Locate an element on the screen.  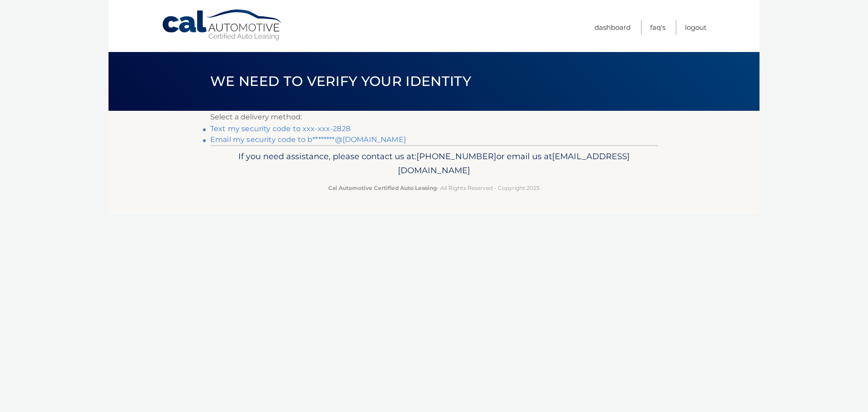
a: Text my security code to xxx-xxx-2828 is located at coordinates (280, 129).